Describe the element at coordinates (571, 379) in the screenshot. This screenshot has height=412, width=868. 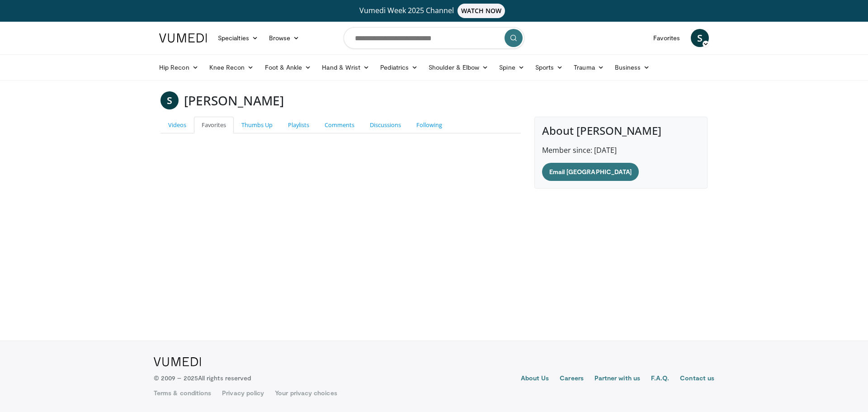
I see `a: Careers` at that location.